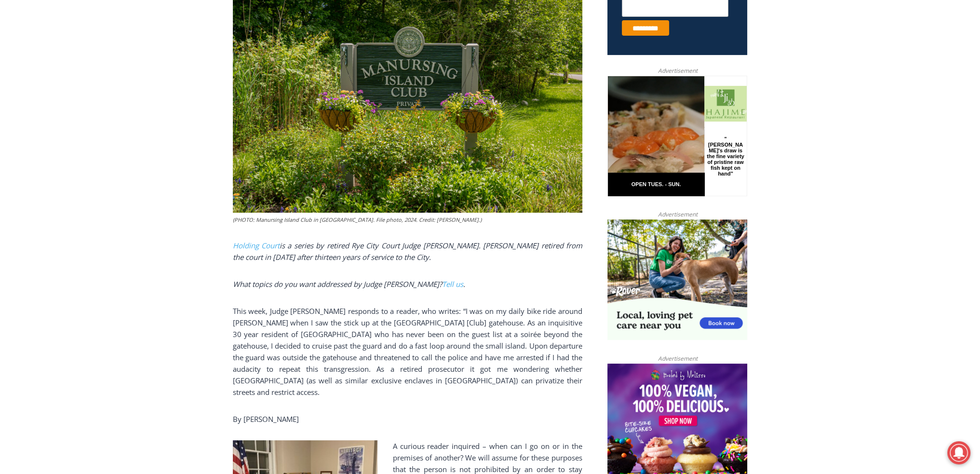 Image resolution: width=980 pixels, height=474 pixels. What do you see at coordinates (452, 284) in the screenshot?
I see `a: Tell us` at bounding box center [452, 284].